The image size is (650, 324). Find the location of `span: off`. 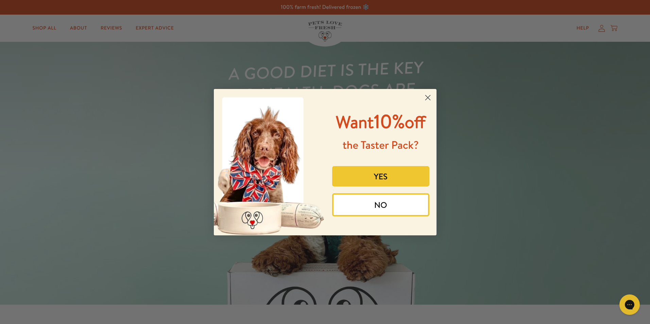

span: off is located at coordinates (415, 122).